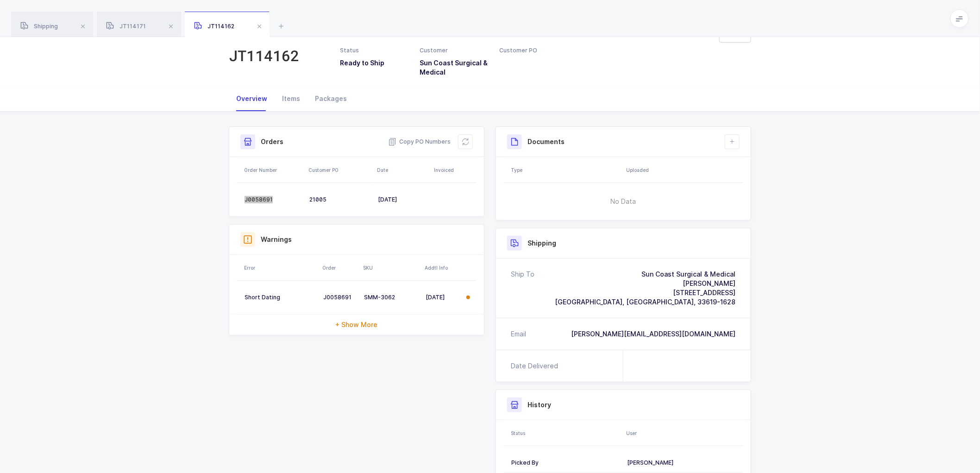 The image size is (980, 473). Describe the element at coordinates (546, 142) in the screenshot. I see `h3: Documents` at that location.